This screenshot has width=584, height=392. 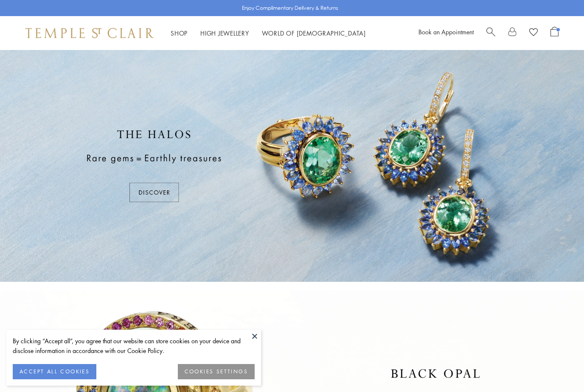 I want to click on a: Search, so click(x=490, y=33).